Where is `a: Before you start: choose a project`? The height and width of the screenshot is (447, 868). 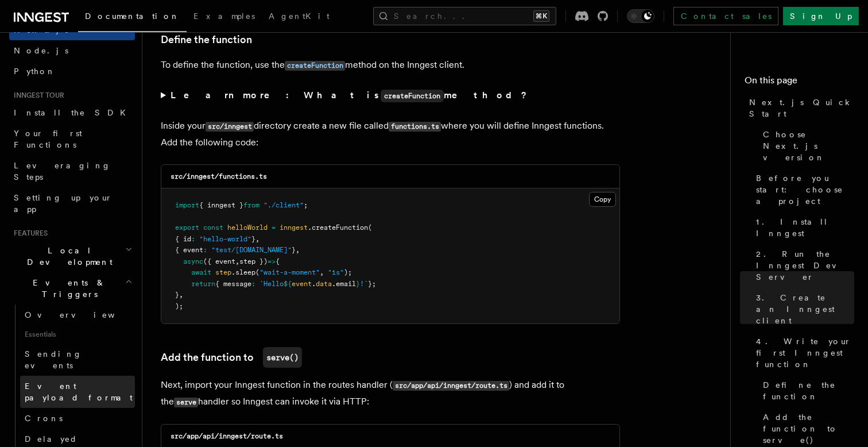 a: Before you start: choose a project is located at coordinates (803, 190).